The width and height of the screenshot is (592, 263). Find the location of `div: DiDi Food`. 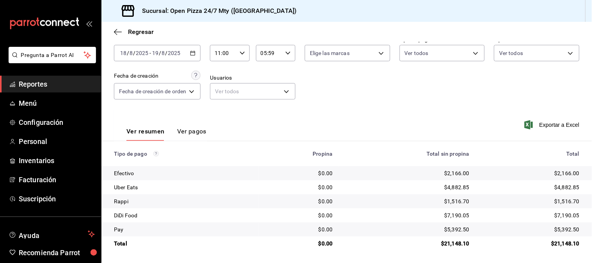

div: DiDi Food is located at coordinates (183, 215).